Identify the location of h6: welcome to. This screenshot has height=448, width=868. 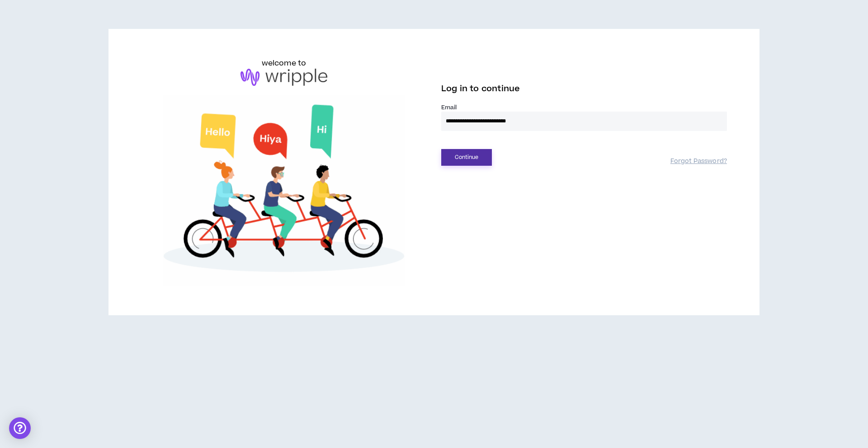
(284, 63).